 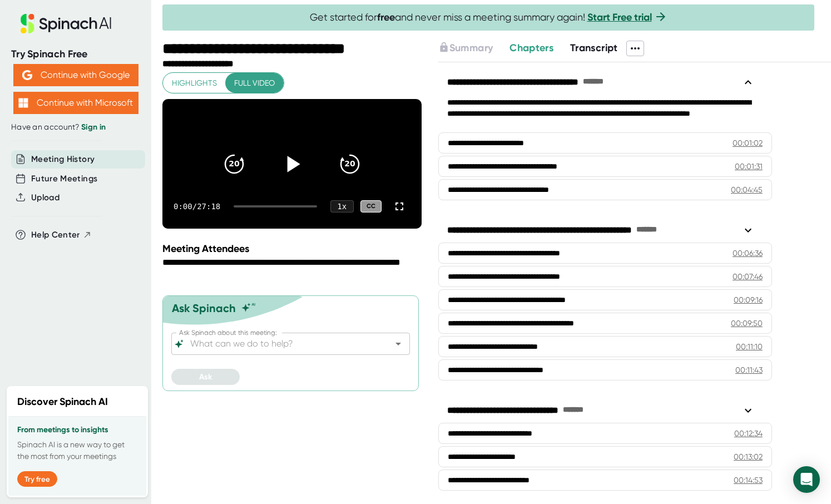 I want to click on div: 00:04:45, so click(x=746, y=189).